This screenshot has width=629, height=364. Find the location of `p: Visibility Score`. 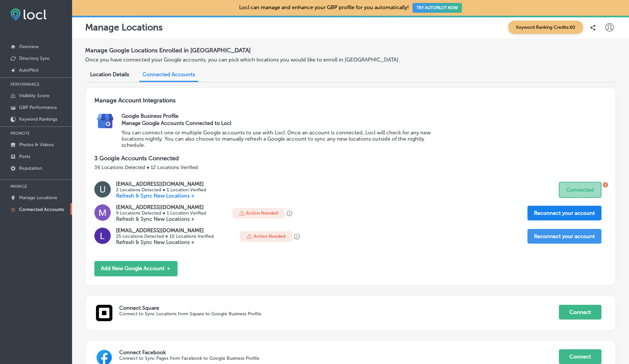

p: Visibility Score is located at coordinates (34, 96).